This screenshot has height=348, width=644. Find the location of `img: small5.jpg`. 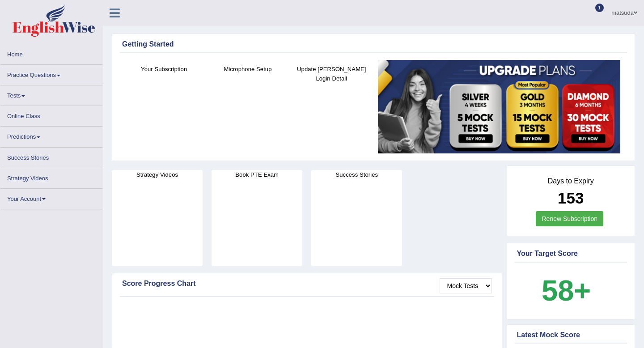

img: small5.jpg is located at coordinates (500, 107).